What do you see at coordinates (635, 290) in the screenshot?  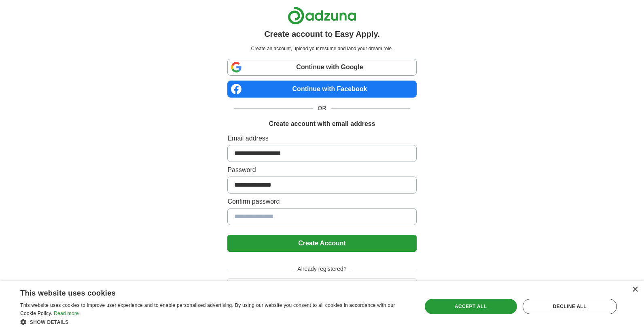 I see `div: Close` at bounding box center [635, 290].